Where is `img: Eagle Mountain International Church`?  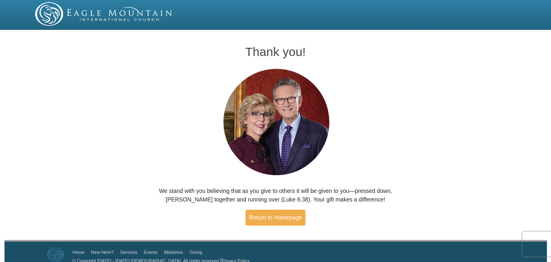 img: Eagle Mountain International Church is located at coordinates (56, 254).